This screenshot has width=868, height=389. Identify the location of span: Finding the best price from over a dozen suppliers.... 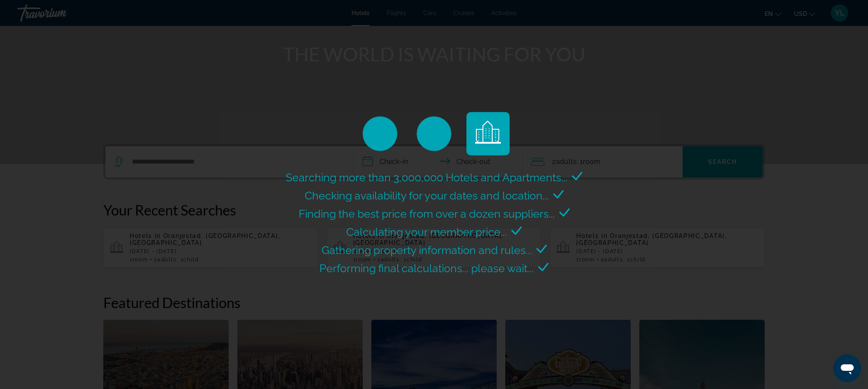
(427, 214).